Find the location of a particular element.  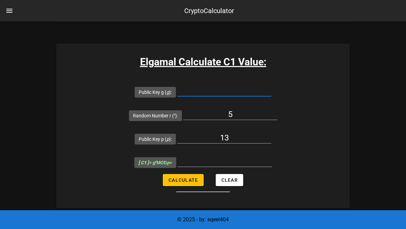

i: = g is located at coordinates (147, 162).